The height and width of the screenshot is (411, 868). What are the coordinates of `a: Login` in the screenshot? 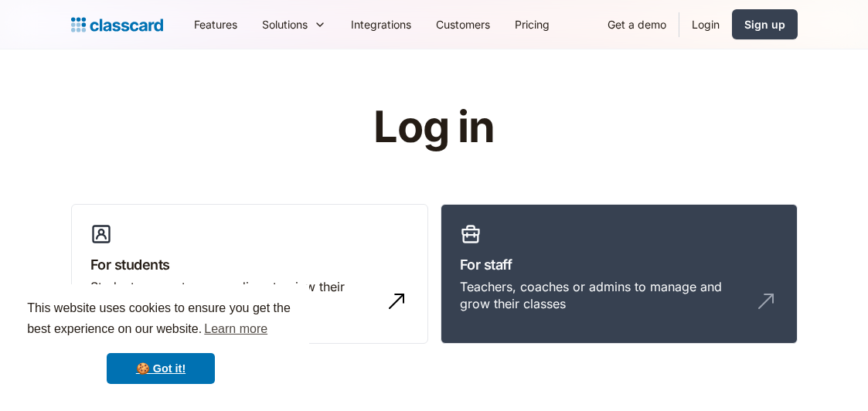 It's located at (706, 24).